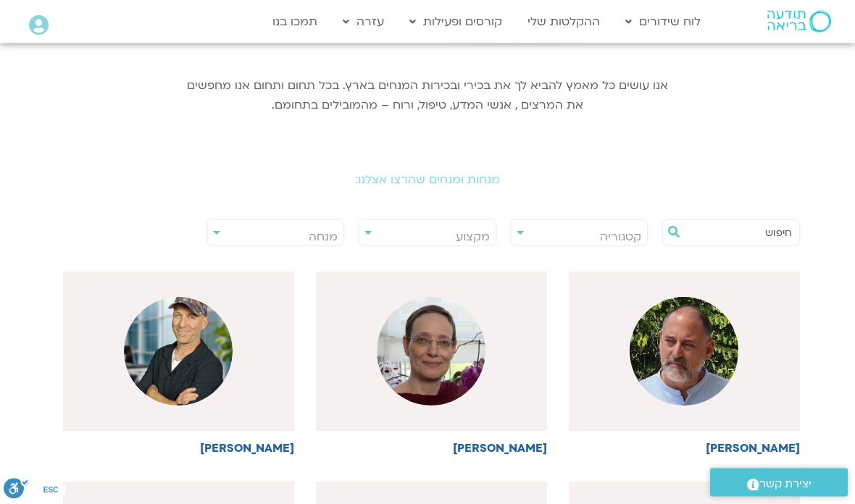 The width and height of the screenshot is (855, 504). What do you see at coordinates (619, 237) in the screenshot?
I see `span: קטגוריה` at bounding box center [619, 237].